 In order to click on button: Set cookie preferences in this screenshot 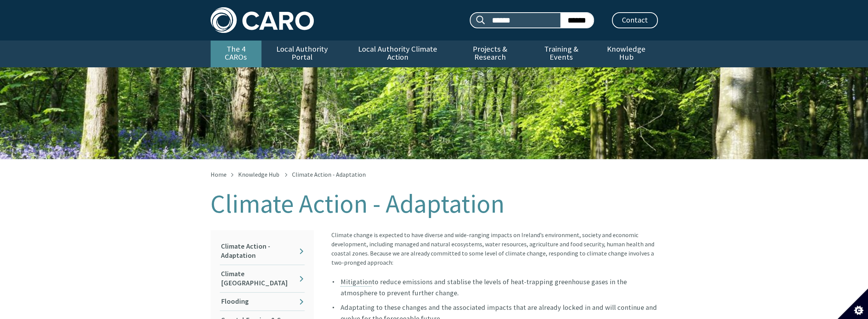, I will do `click(853, 303)`.